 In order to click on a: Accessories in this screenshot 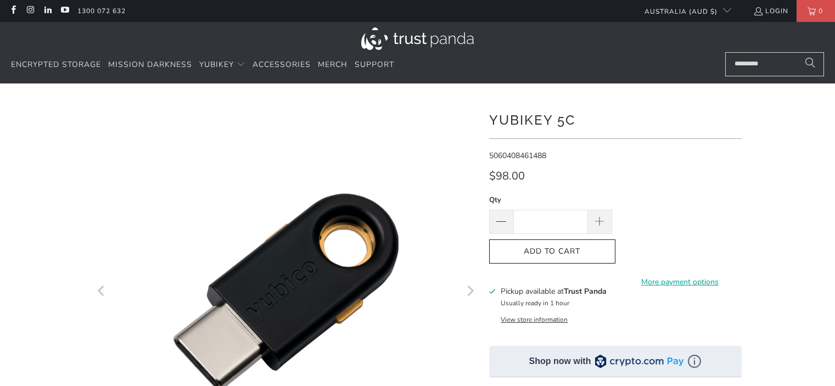, I will do `click(282, 65)`.